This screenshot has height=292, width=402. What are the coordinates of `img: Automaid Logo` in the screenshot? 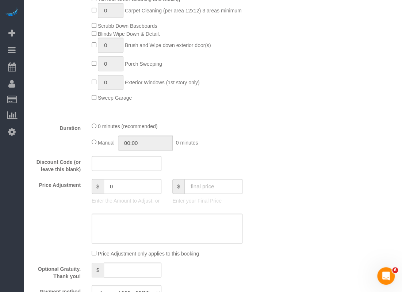 It's located at (12, 12).